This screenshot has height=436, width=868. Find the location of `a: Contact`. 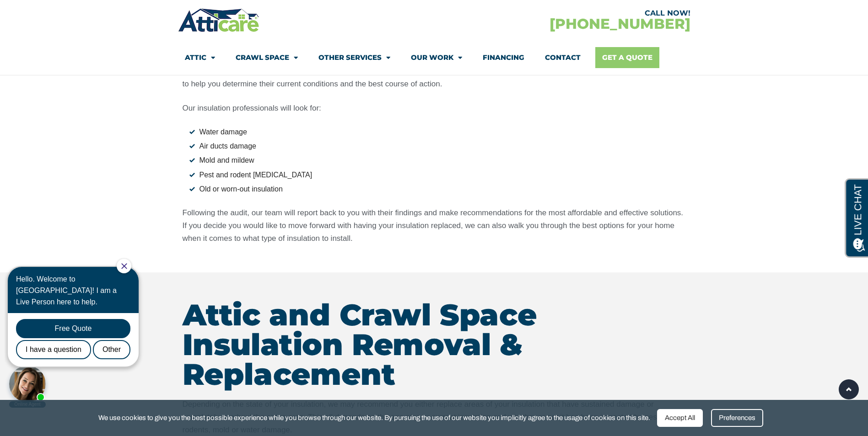

a: Contact is located at coordinates (563, 57).